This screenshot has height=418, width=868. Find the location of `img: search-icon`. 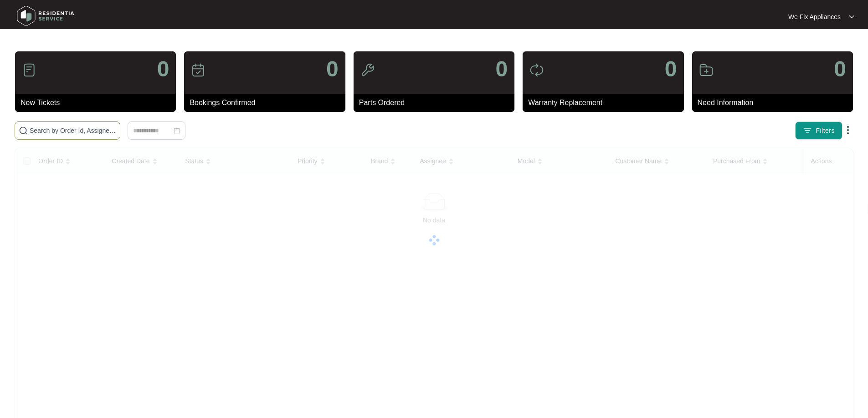

img: search-icon is located at coordinates (23, 131).